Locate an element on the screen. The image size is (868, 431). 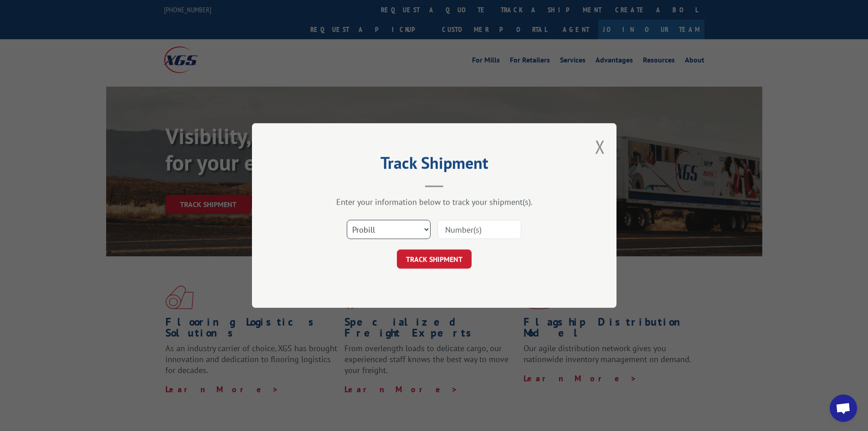
input: Number(s) is located at coordinates (480, 230).